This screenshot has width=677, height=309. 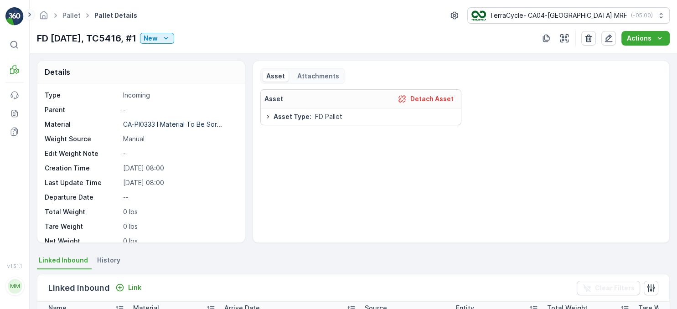 What do you see at coordinates (15, 286) in the screenshot?
I see `div: MM` at bounding box center [15, 286].